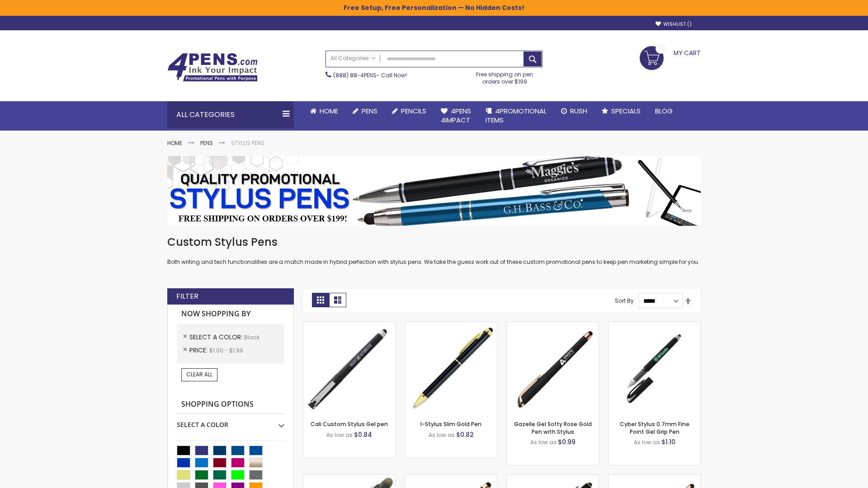 This screenshot has width=868, height=488. I want to click on img: 4Pens Custom Pens and Promotional Products, so click(213, 67).